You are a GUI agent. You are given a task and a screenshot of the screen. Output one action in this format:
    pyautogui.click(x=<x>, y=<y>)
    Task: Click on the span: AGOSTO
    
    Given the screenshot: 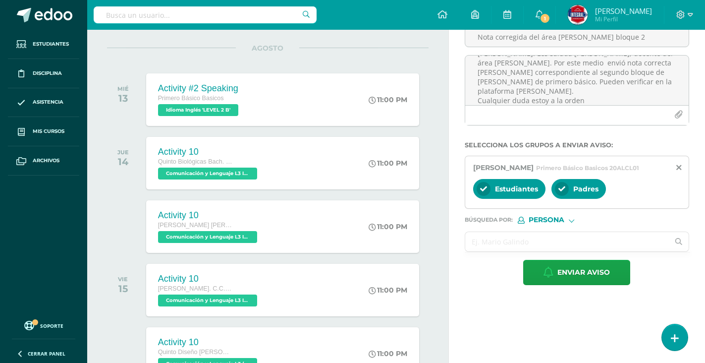 What is the action you would take?
    pyautogui.click(x=268, y=48)
    